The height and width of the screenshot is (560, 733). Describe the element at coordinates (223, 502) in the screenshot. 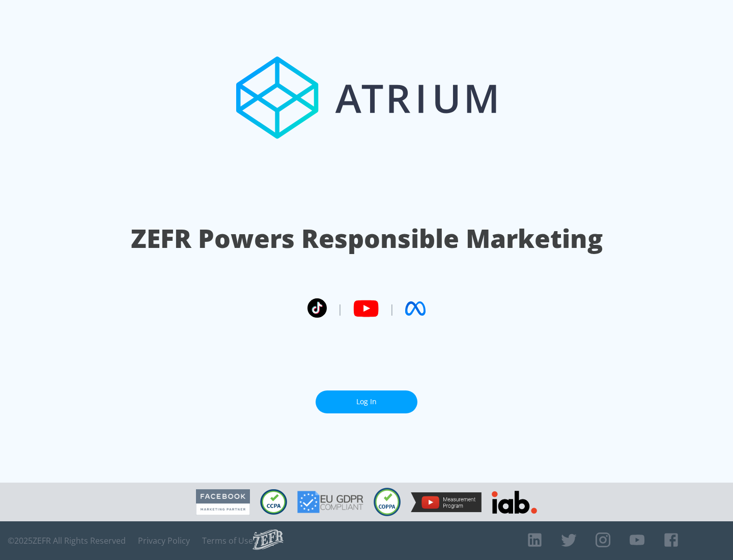

I see `img: Facebook Marketing Partner` at that location.